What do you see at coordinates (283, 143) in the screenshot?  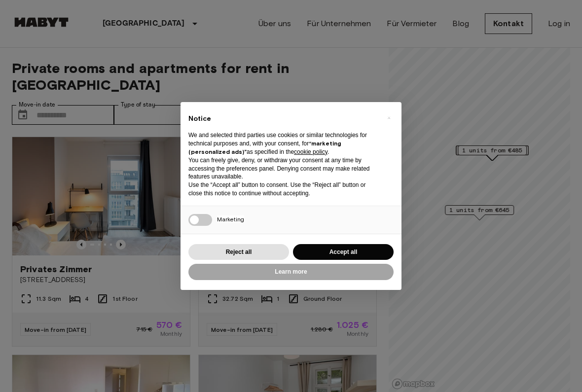 I see `p: We and selected third parties use cookies or similar technologies for technical purposes and, wit...` at bounding box center [283, 143].